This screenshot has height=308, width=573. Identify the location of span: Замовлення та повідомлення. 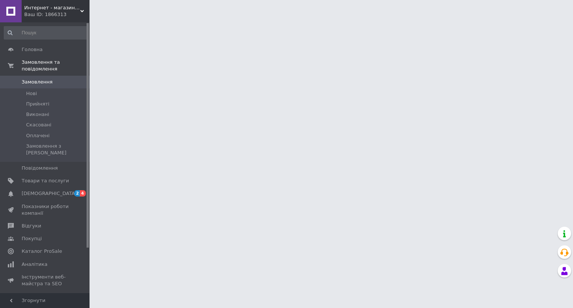
(56, 66).